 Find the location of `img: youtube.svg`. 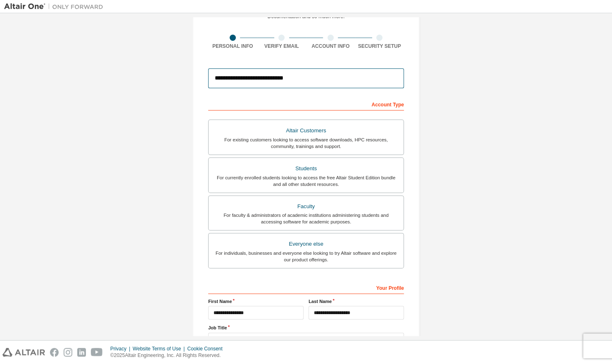

img: youtube.svg is located at coordinates (97, 352).